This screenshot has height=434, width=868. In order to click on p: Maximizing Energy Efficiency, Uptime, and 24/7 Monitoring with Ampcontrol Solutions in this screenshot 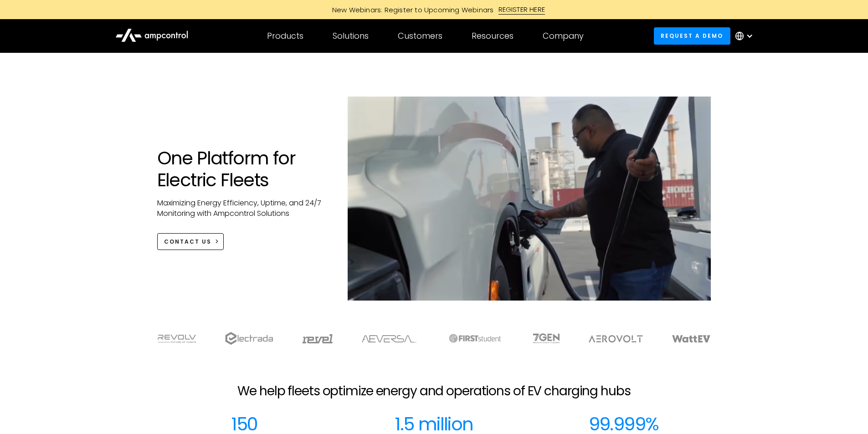, I will do `click(244, 208)`.